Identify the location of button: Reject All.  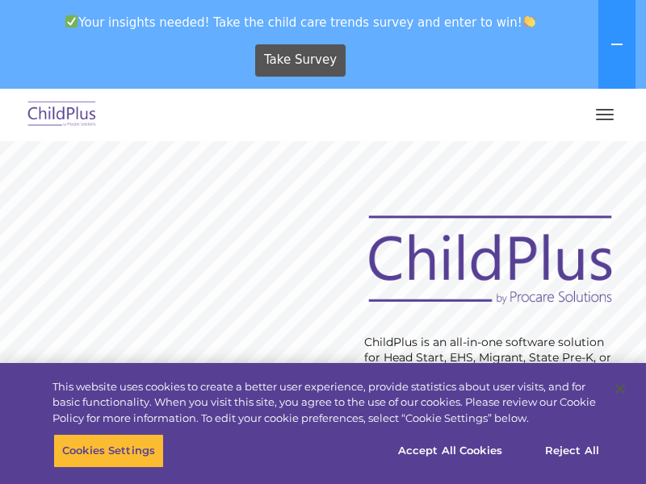
(571, 451).